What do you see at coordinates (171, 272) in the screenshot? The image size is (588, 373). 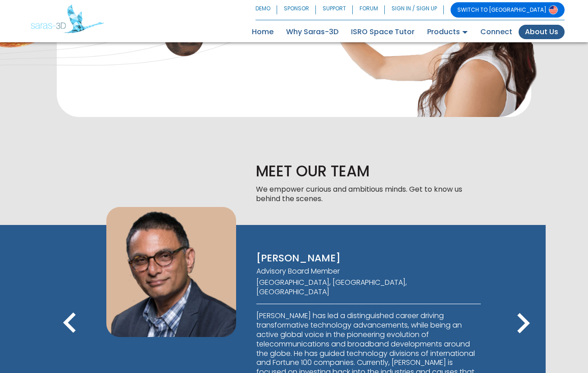 I see `img: Sudhir Ispahani` at bounding box center [171, 272].